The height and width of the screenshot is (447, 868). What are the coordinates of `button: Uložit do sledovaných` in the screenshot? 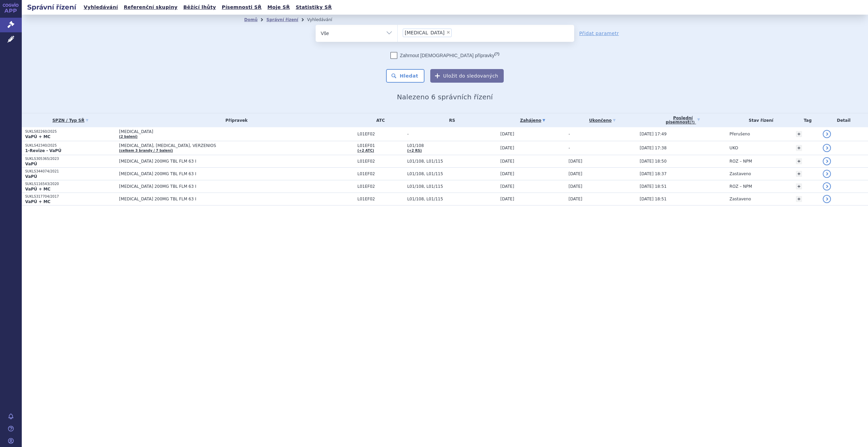 It's located at (467, 76).